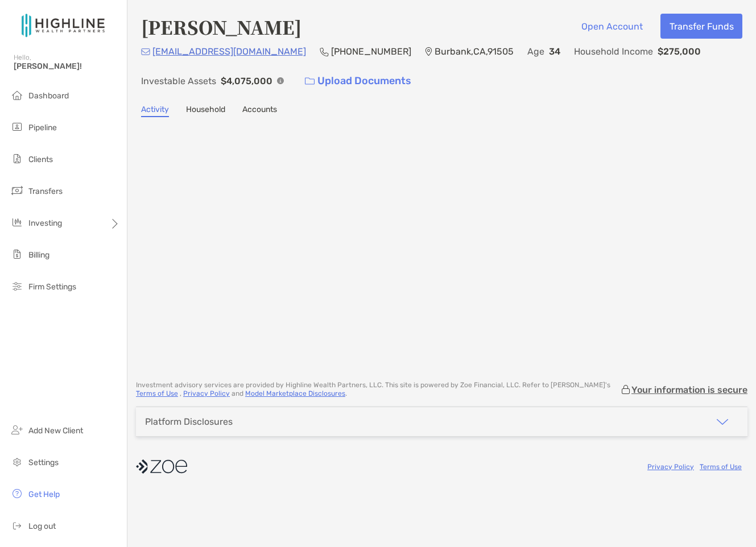  I want to click on img: Email Icon, so click(145, 52).